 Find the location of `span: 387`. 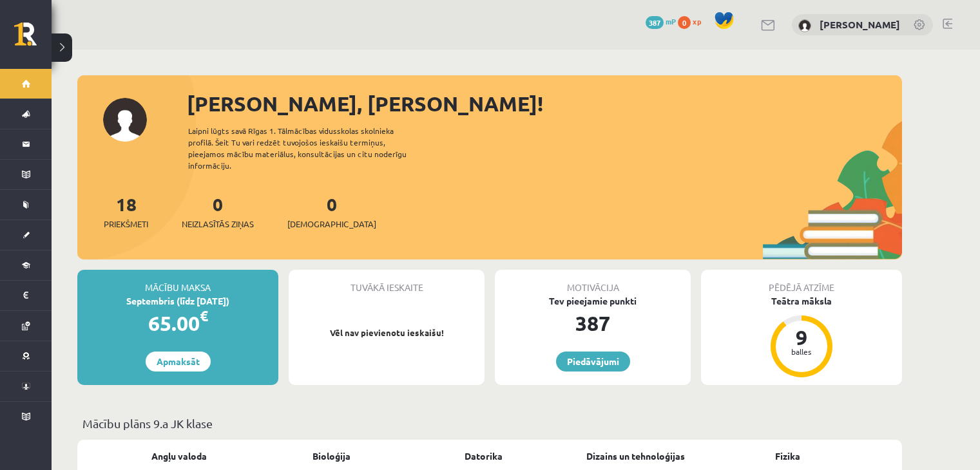

span: 387 is located at coordinates (655, 22).